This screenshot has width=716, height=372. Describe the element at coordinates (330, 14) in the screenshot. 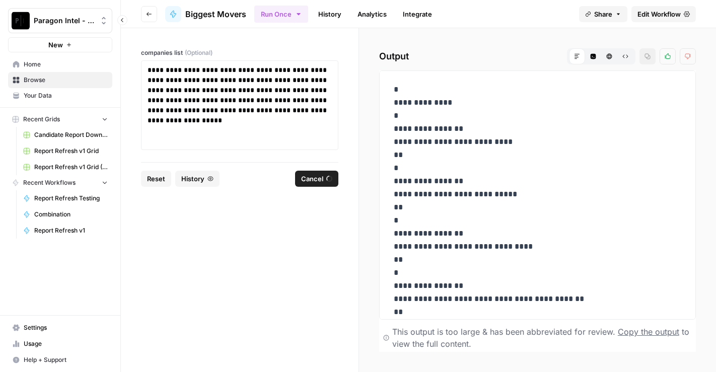

I see `a: History` at that location.